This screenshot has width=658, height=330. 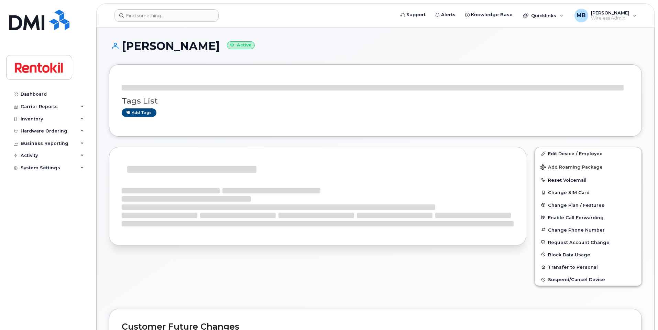 What do you see at coordinates (588, 230) in the screenshot?
I see `button: Change Phone Number` at bounding box center [588, 230].